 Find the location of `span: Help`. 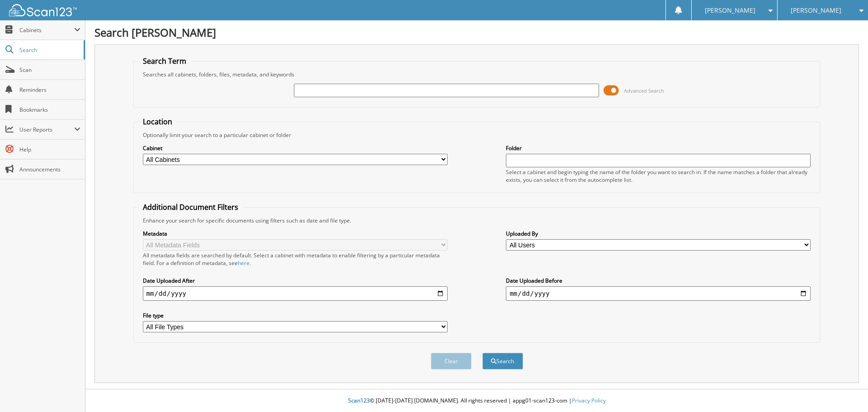

span: Help is located at coordinates (50, 149).